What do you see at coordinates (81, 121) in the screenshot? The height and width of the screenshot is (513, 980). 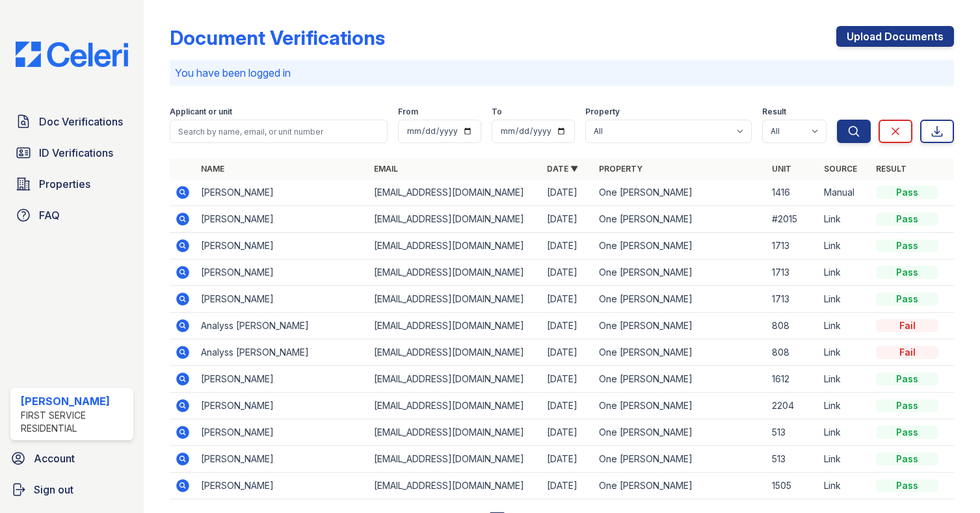 I see `span: Doc Verifications` at bounding box center [81, 121].